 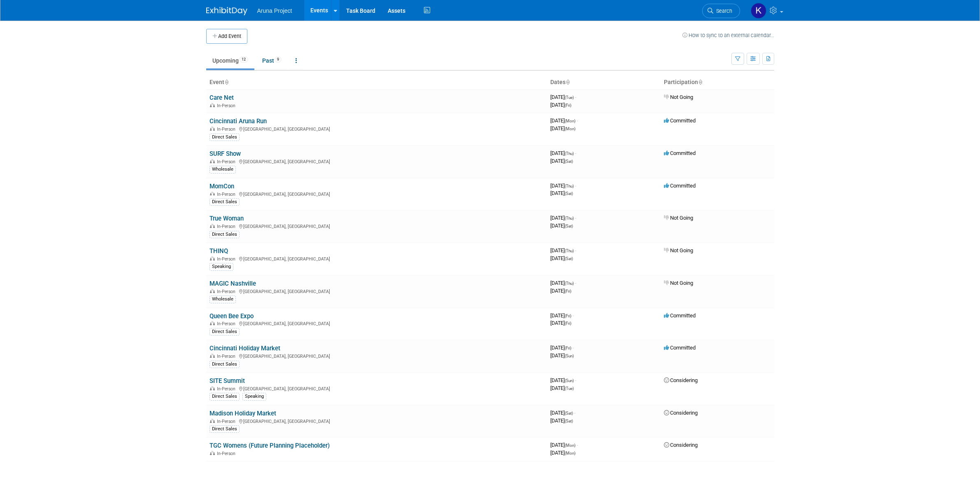 What do you see at coordinates (218, 251) in the screenshot?
I see `a: THINQ` at bounding box center [218, 251].